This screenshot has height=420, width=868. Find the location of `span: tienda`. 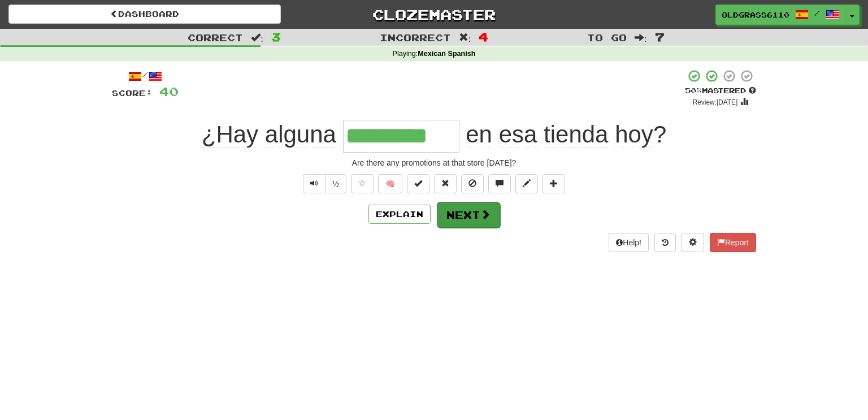

span: tienda is located at coordinates (576, 134).